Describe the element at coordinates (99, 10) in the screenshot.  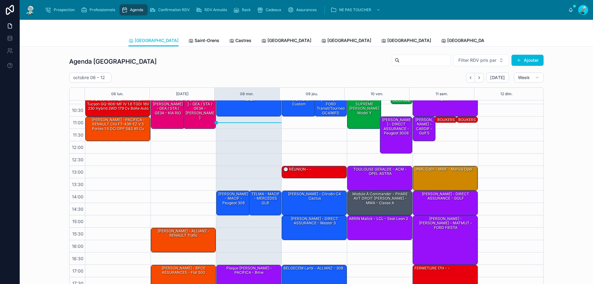
I see `a: Professionnels` at that location.